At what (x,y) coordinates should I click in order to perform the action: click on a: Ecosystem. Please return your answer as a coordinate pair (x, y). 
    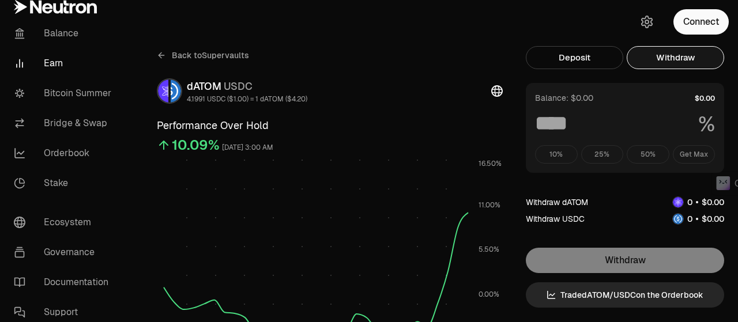
    Looking at the image, I should click on (65, 223).